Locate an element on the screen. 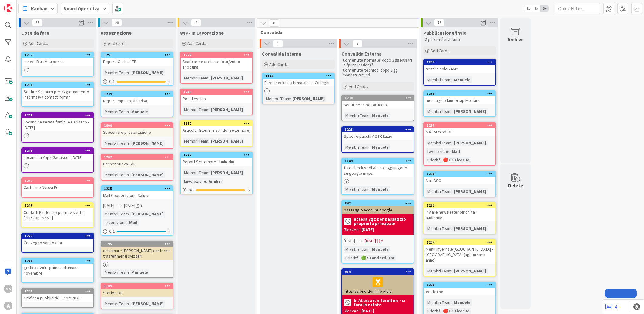 The height and width of the screenshot is (314, 644). div: Delete is located at coordinates (516, 185).